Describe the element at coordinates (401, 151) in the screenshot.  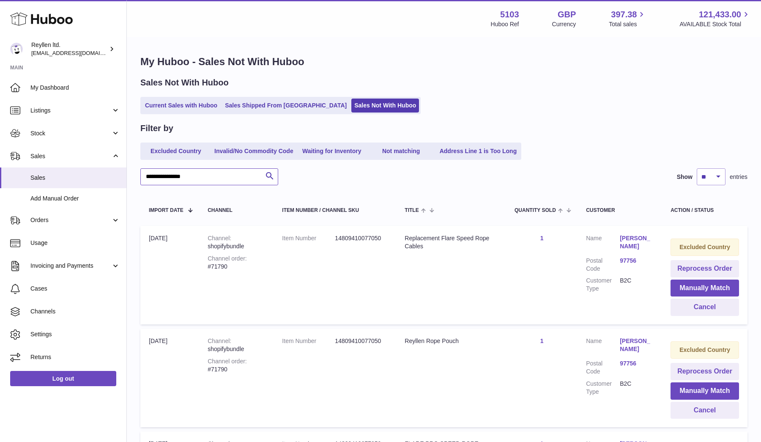
I see `a: Not matching` at that location.